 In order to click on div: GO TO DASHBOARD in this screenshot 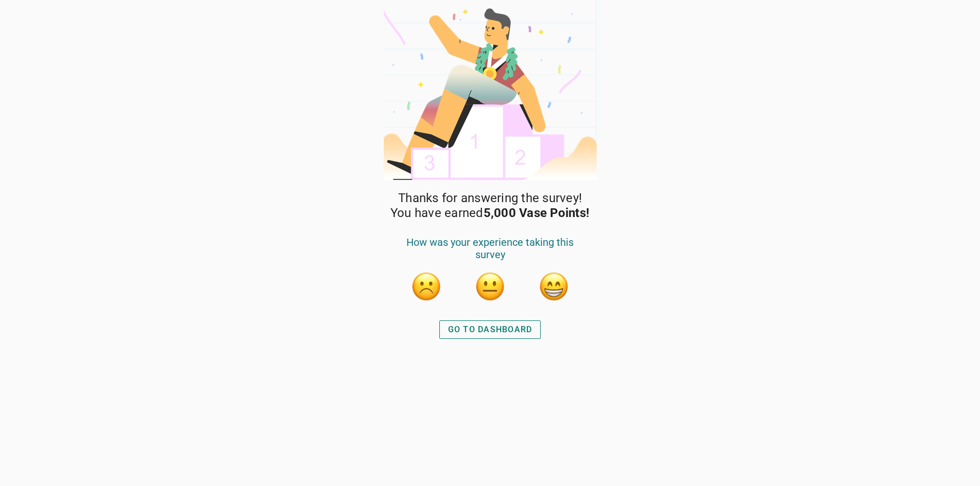, I will do `click(490, 330)`.